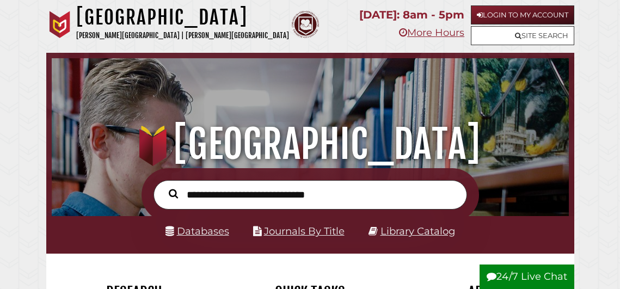 This screenshot has height=289, width=620. Describe the element at coordinates (60, 24) in the screenshot. I see `img: Calvin University` at that location.